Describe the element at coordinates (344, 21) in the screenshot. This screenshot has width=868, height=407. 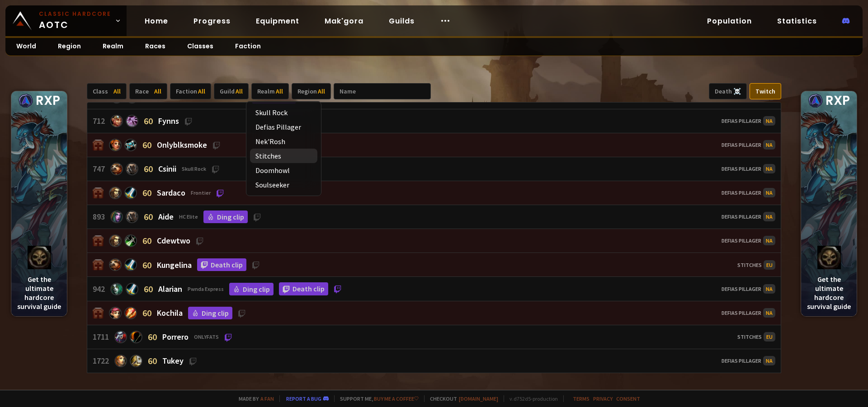
I see `a: Mak'gora` at that location.